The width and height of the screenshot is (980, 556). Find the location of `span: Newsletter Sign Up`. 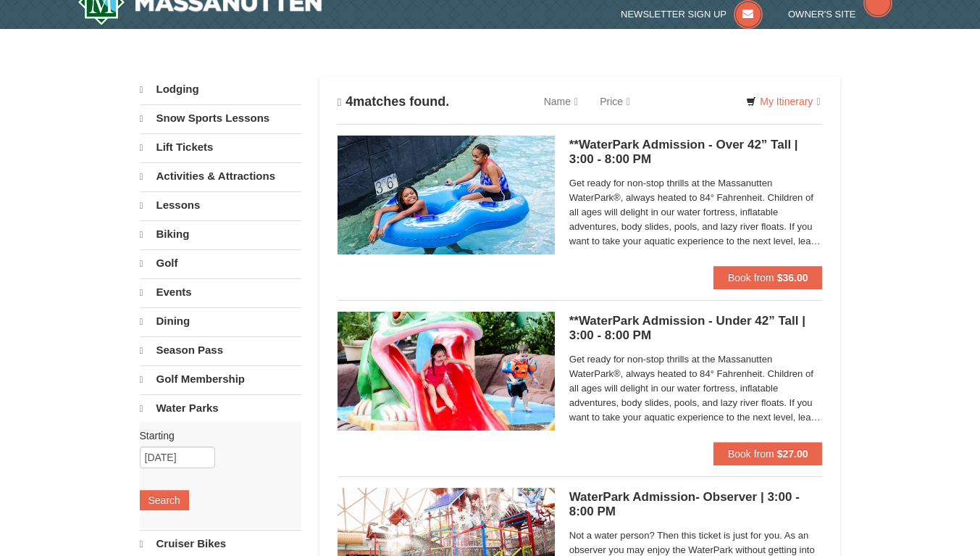

span: Newsletter Sign Up is located at coordinates (674, 14).